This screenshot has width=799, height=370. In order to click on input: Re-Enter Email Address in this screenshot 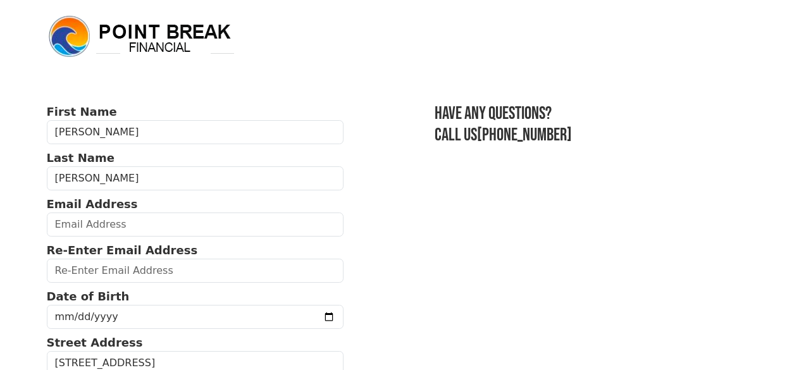, I will do `click(196, 271)`.